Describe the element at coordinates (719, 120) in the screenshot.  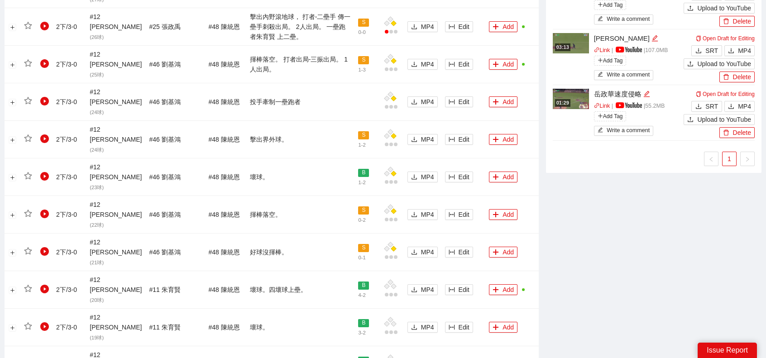
I see `button: uploadUpload to YouTube` at that location.